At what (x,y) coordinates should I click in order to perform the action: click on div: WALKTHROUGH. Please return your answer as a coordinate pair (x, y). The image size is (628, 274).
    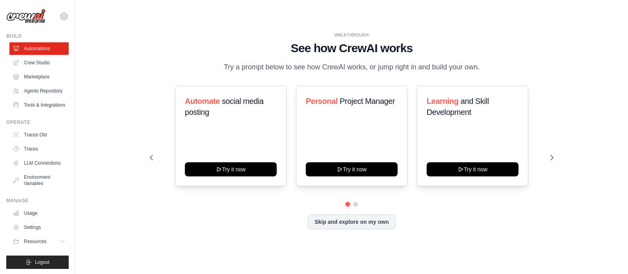
    Looking at the image, I should click on (351, 35).